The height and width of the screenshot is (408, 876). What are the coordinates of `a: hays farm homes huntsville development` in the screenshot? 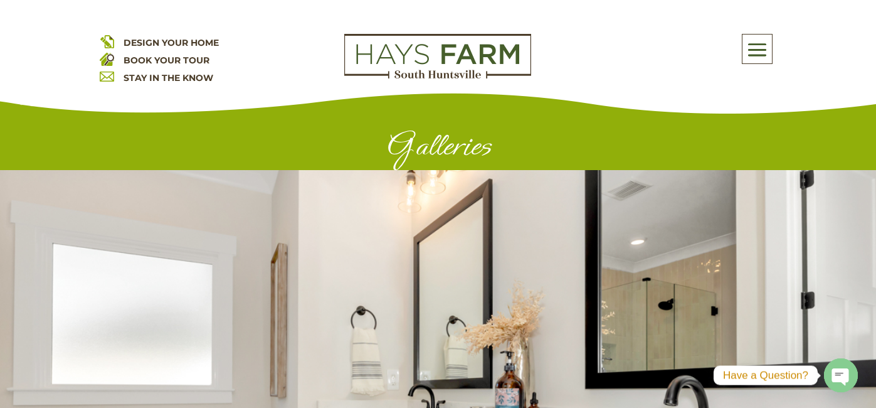 It's located at (438, 76).